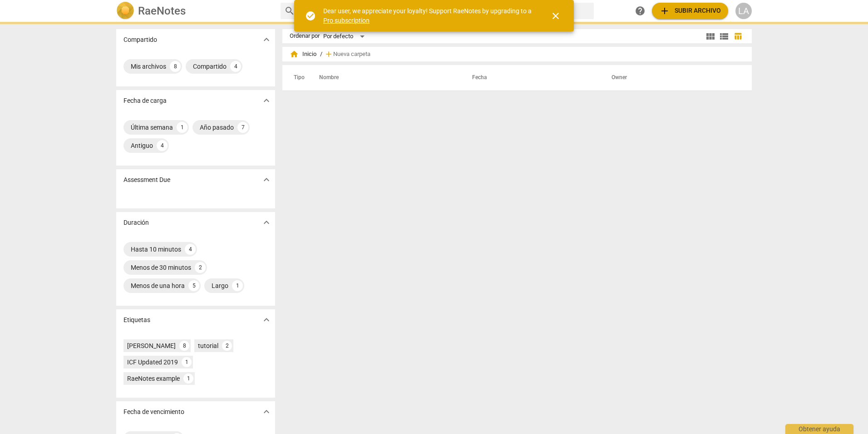 This screenshot has width=868, height=434. Describe the element at coordinates (125, 11) in the screenshot. I see `img: Logo` at that location.